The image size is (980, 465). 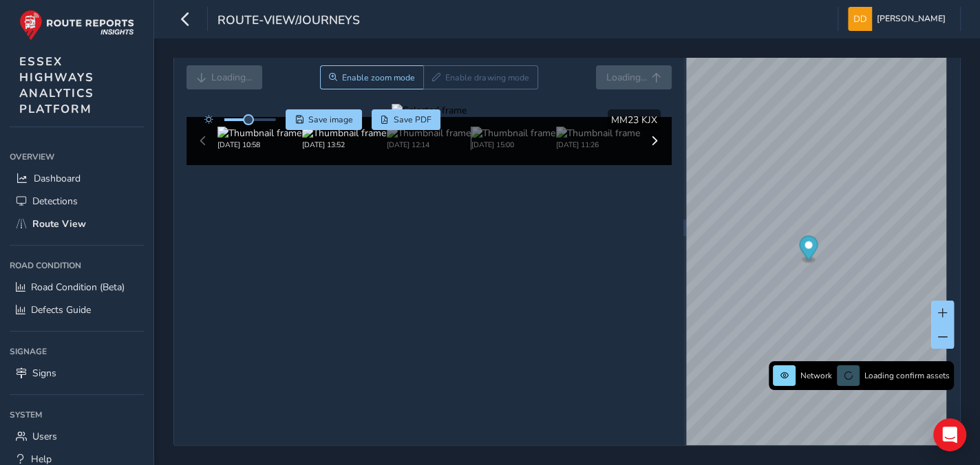 I want to click on a: Defects Guide, so click(x=76, y=310).